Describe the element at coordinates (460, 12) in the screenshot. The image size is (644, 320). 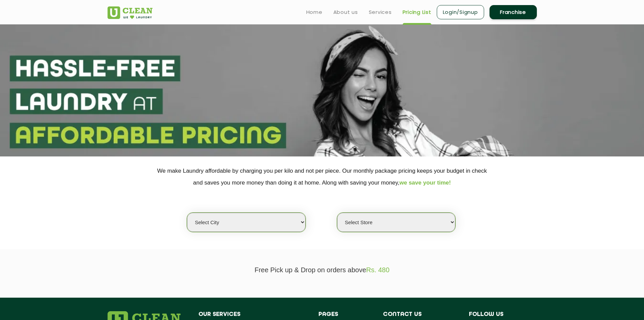
I see `a: Login/Signup` at that location.